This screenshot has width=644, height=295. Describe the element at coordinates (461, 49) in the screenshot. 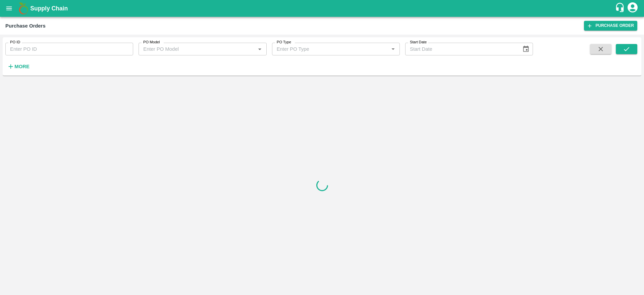

I see `input: Start Date` at that location.